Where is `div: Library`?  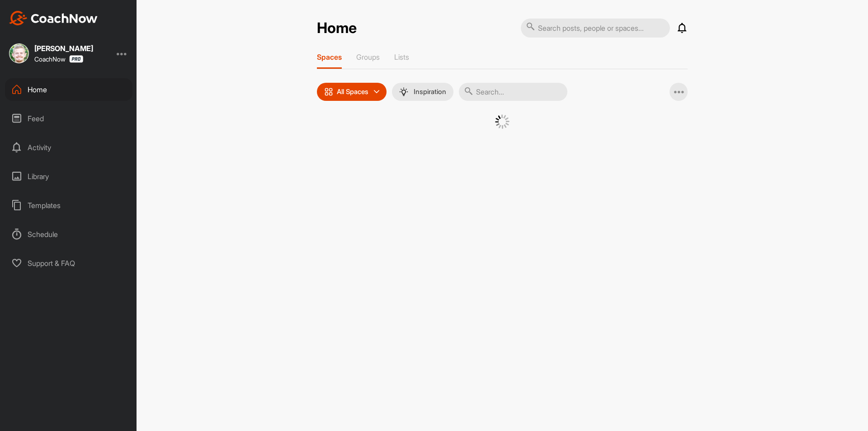 div: Library is located at coordinates (69, 176).